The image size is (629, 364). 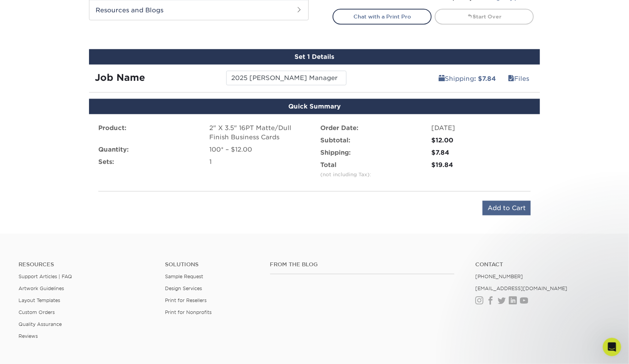 What do you see at coordinates (259, 162) in the screenshot?
I see `div: 1` at bounding box center [259, 162].